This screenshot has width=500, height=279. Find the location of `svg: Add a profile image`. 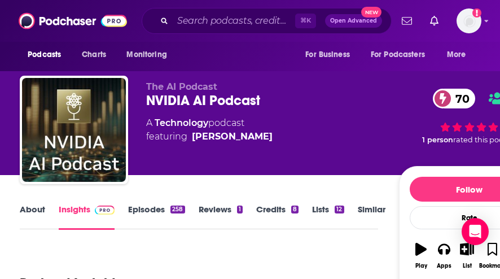

svg: Add a profile image is located at coordinates (477, 13).